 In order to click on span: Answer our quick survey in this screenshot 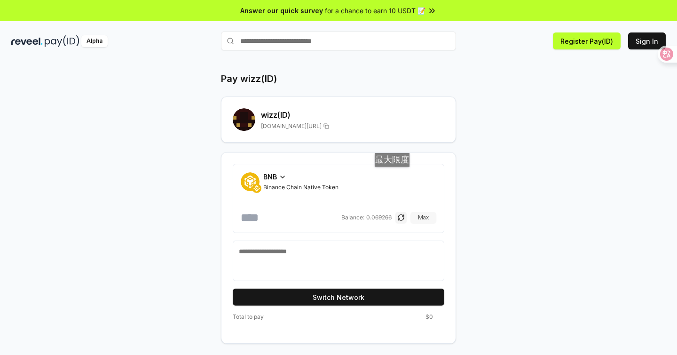, I will do `click(282, 10)`.